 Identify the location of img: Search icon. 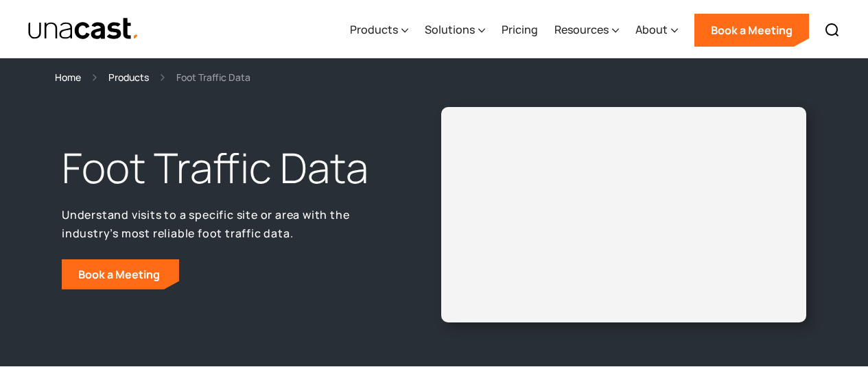
(833, 30).